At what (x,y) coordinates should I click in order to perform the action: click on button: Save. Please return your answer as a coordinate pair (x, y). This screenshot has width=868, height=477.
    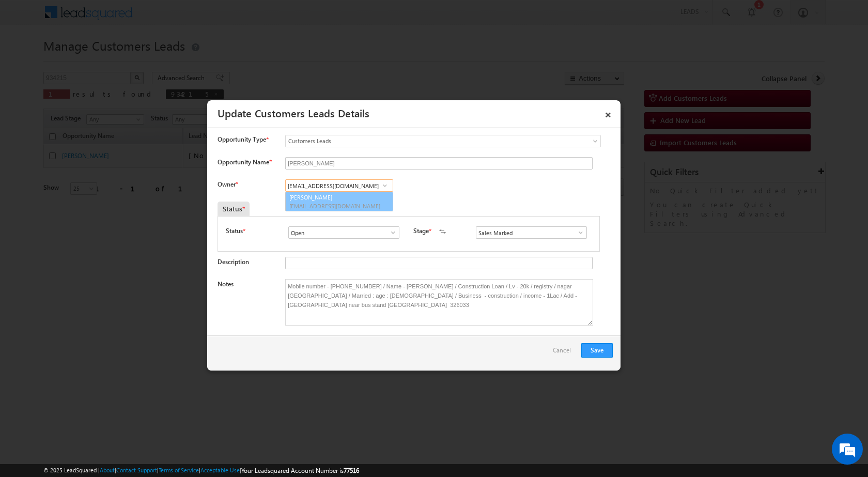
    Looking at the image, I should click on (597, 351).